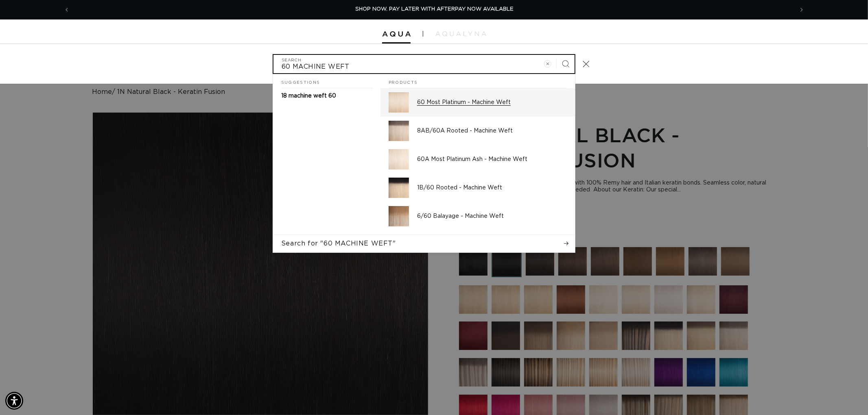 Image resolution: width=868 pixels, height=415 pixels. I want to click on a: 1B/60 Rooted - Machine Weft, so click(478, 188).